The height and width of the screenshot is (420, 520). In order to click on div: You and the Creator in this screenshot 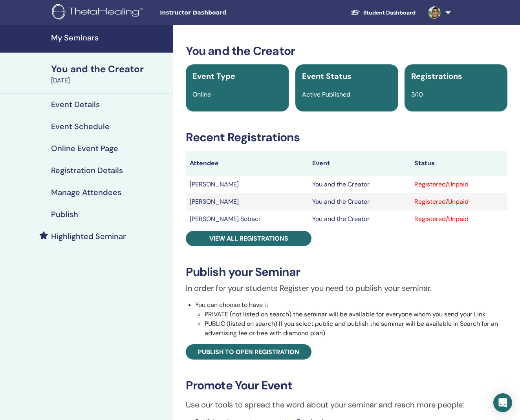, I will do `click(110, 69)`.